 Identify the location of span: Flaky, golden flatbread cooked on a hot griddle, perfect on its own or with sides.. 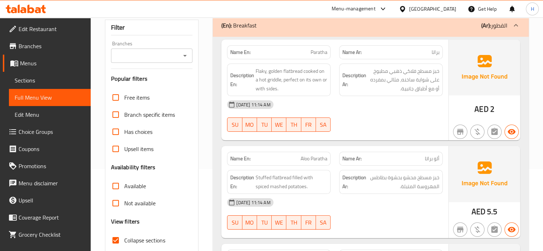
(291, 80).